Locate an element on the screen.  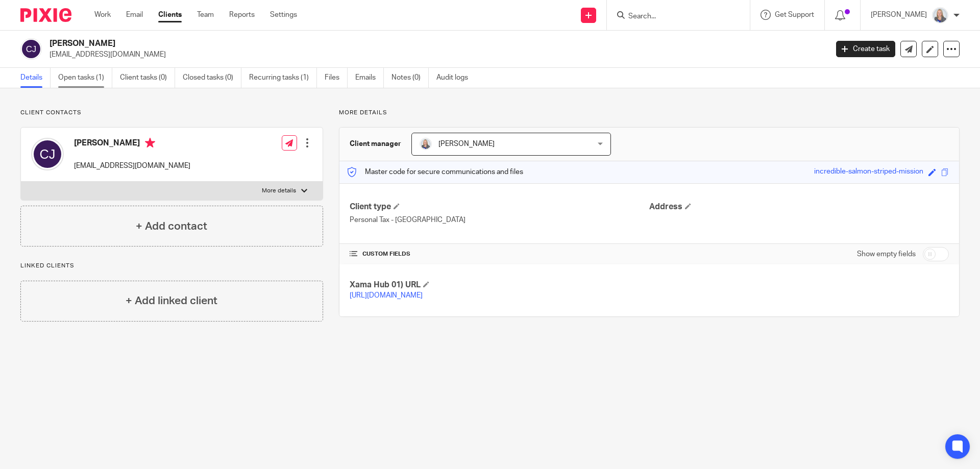
a: Client tasks (0) is located at coordinates (147, 78).